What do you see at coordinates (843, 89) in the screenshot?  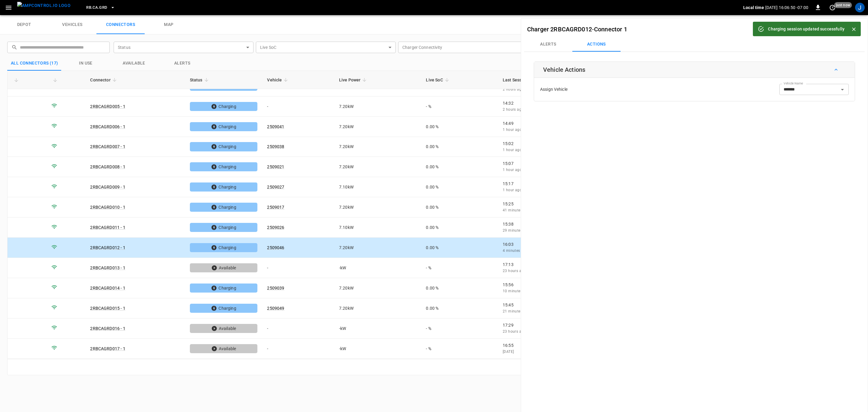 I see `button: Open` at bounding box center [843, 89].